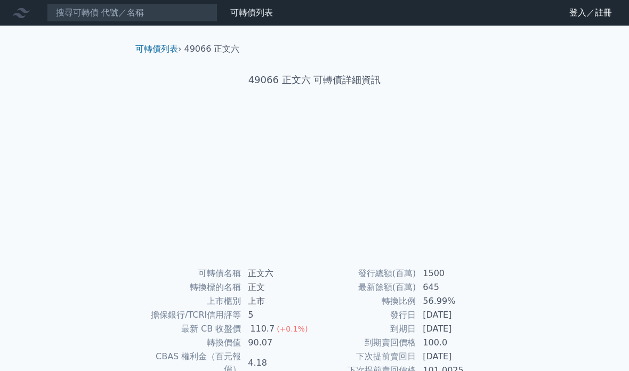 This screenshot has width=629, height=371. Describe the element at coordinates (190, 288) in the screenshot. I see `td: 轉換標的名稱` at that location.